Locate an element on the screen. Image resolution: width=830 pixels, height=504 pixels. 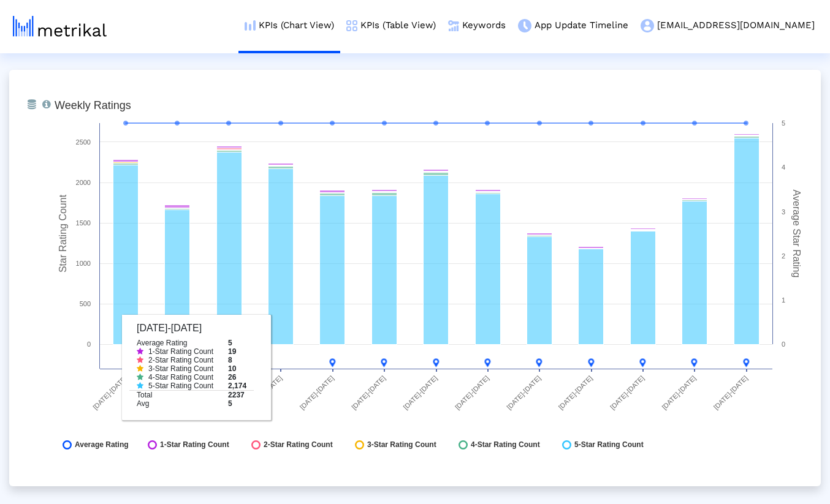
text: 500 is located at coordinates (85, 304).